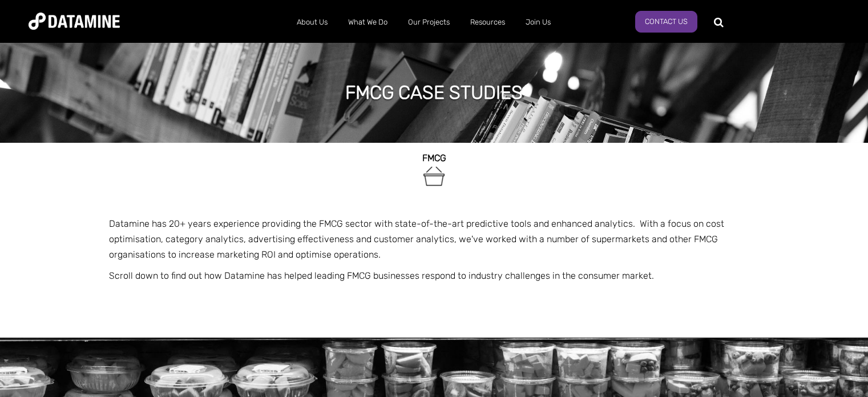  Describe the element at coordinates (435, 158) in the screenshot. I see `h2: FMCG` at that location.